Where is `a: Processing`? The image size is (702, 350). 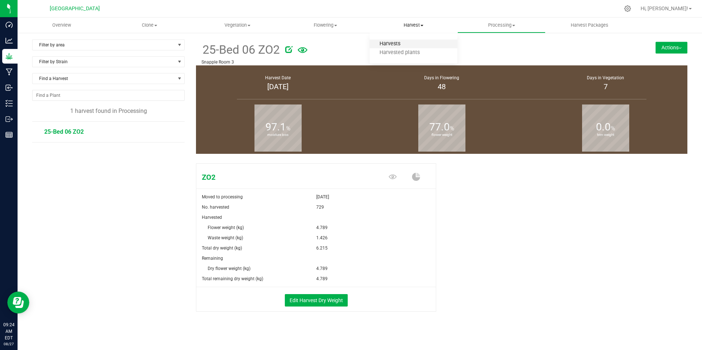
a: Processing is located at coordinates (501, 25).